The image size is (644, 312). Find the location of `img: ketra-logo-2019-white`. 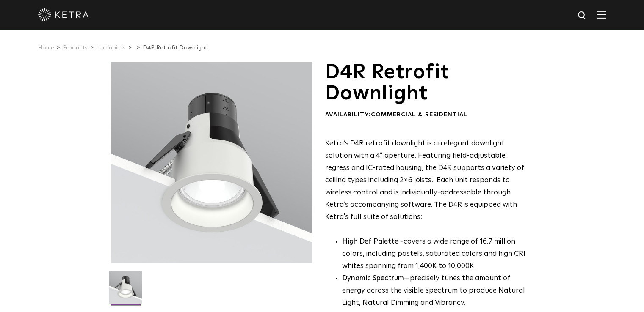

img: ketra-logo-2019-white is located at coordinates (64, 15).